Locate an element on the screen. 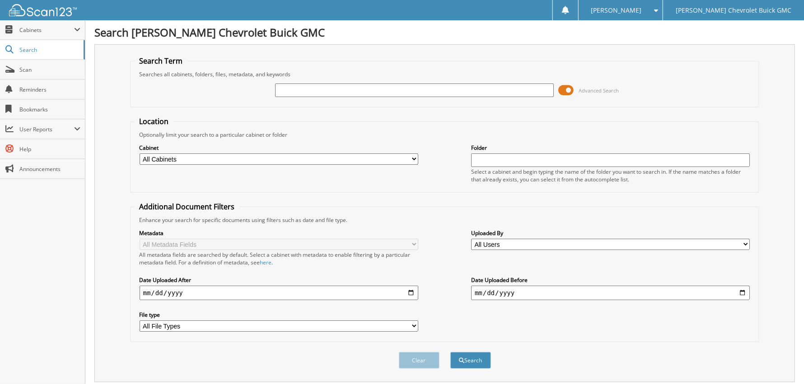 This screenshot has height=384, width=804. div: Enhance your search for specific documents using filters such as date and file type. is located at coordinates (445, 220).